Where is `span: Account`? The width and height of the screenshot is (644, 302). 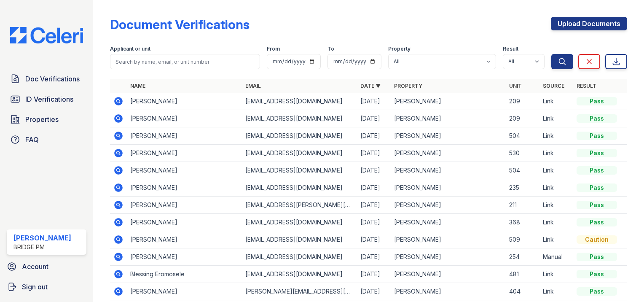
span: Account is located at coordinates (35, 267).